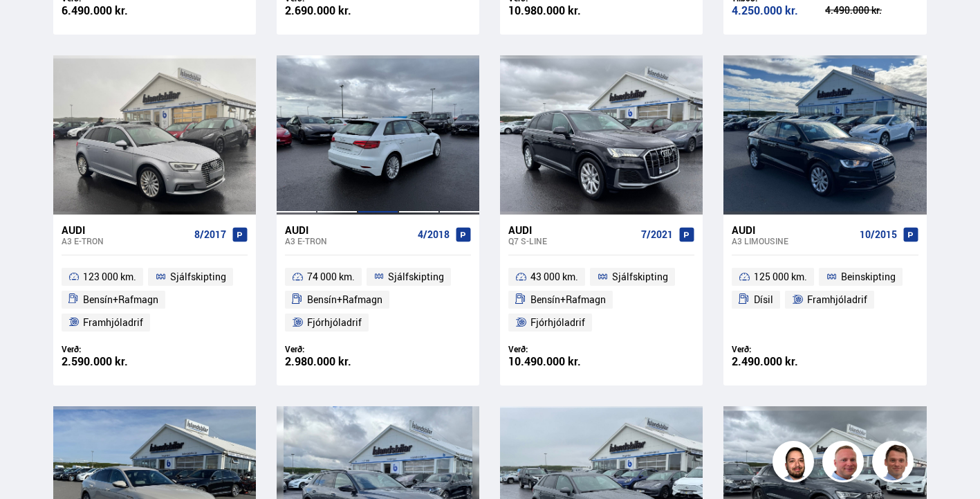 Image resolution: width=980 pixels, height=499 pixels. Describe the element at coordinates (331, 362) in the screenshot. I see `div: 2.980.000 kr.` at that location.